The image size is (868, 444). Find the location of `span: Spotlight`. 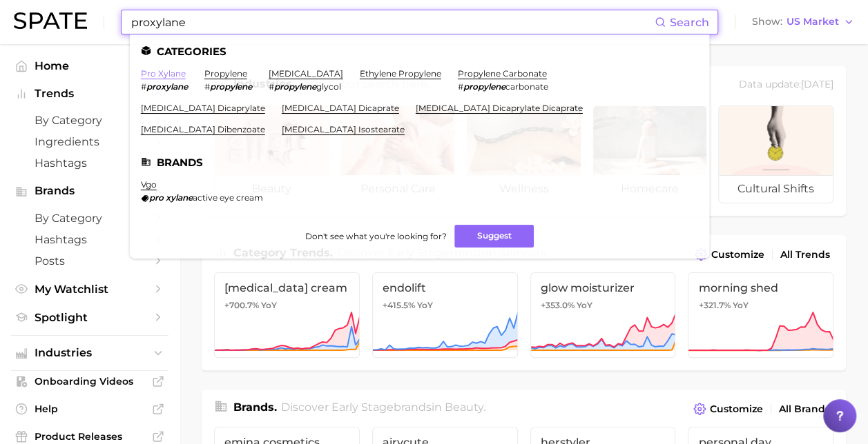

span: Spotlight is located at coordinates (90, 317).